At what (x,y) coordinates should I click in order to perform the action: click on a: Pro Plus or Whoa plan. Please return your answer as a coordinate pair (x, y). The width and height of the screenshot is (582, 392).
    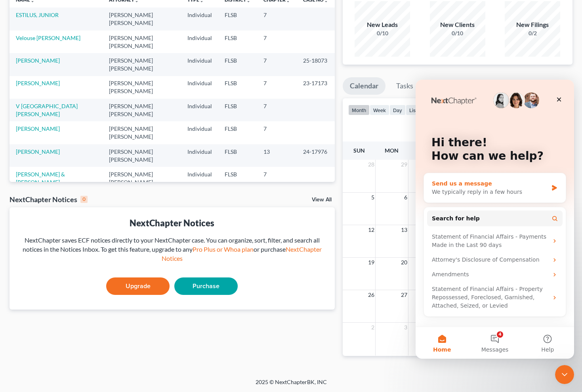
    Looking at the image, I should click on (224, 249).